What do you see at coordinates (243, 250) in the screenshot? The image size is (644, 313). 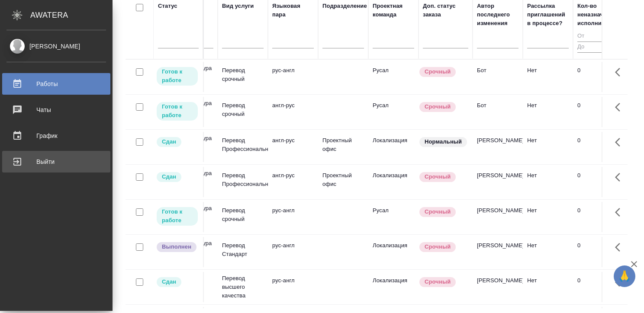 I see `p: Перевод Стандарт` at bounding box center [243, 250].